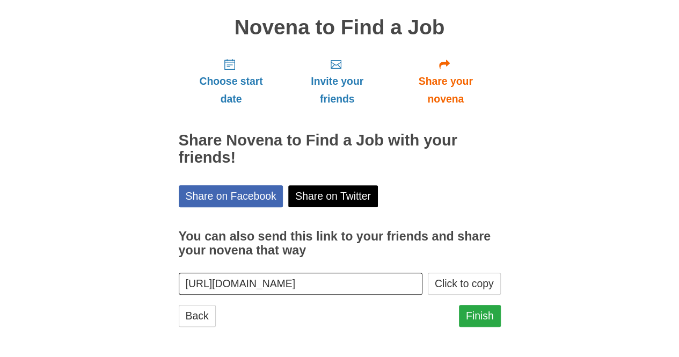  Describe the element at coordinates (464, 283) in the screenshot. I see `button: Click to copy` at that location.